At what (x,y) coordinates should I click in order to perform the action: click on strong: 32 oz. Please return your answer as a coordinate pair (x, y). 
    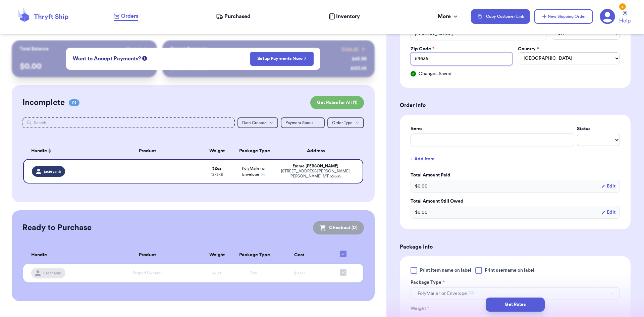
    Looking at the image, I should click on (217, 168).